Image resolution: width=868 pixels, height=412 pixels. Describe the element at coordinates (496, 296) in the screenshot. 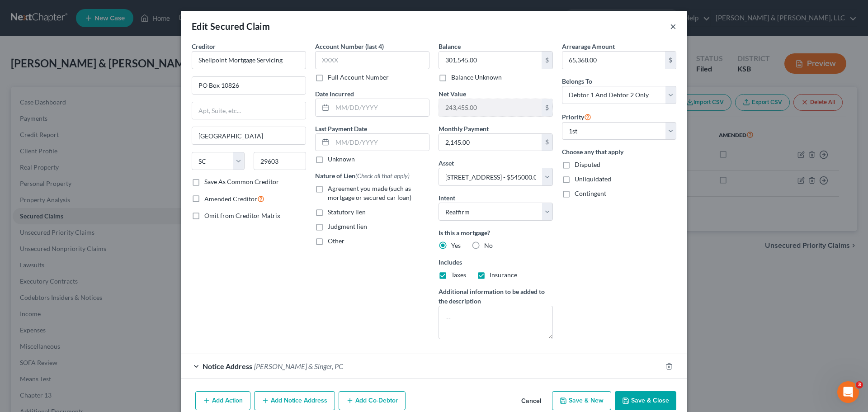

I see `label: Additional information to be added to the description` at that location.